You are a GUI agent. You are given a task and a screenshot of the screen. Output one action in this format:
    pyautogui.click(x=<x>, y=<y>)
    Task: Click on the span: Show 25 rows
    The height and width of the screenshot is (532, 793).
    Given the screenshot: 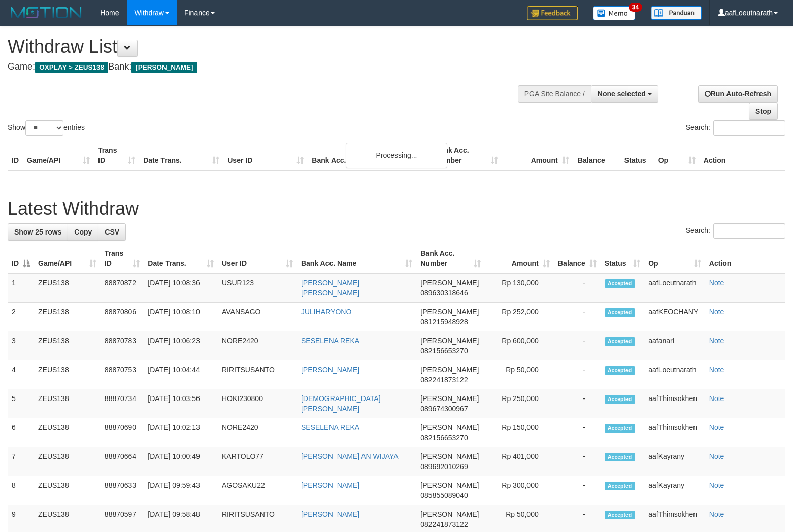 What is the action you would take?
    pyautogui.click(x=38, y=232)
    